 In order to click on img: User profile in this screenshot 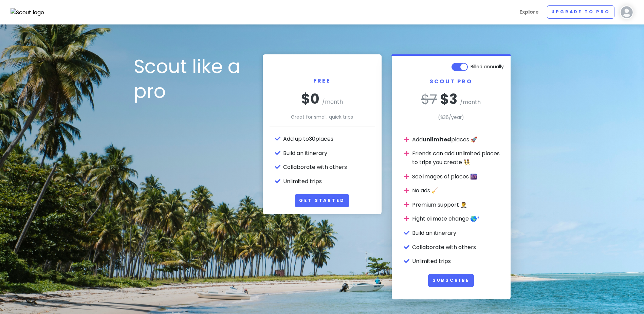, I will do `click(627, 12)`.